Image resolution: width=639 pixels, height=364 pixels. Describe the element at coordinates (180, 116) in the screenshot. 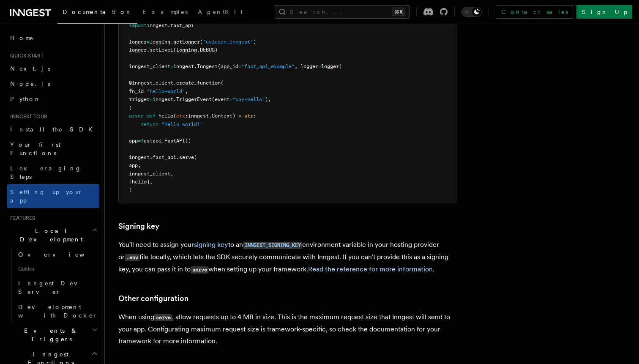

I see `span: ctx` at that location.